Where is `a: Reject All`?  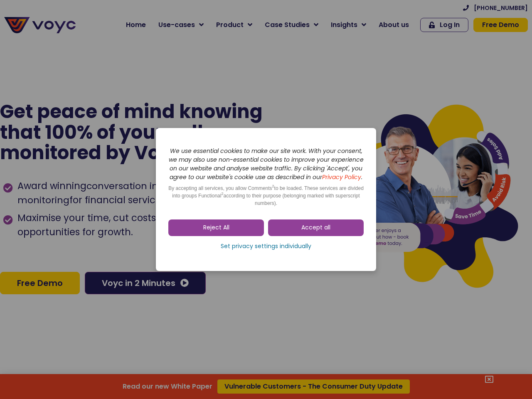
a: Reject All is located at coordinates (216, 228).